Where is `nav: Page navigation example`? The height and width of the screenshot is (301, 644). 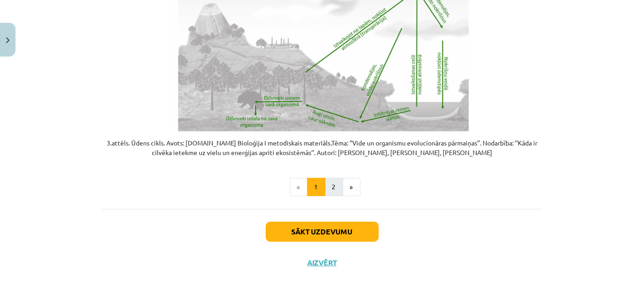
nav: Page navigation example is located at coordinates (322, 187).